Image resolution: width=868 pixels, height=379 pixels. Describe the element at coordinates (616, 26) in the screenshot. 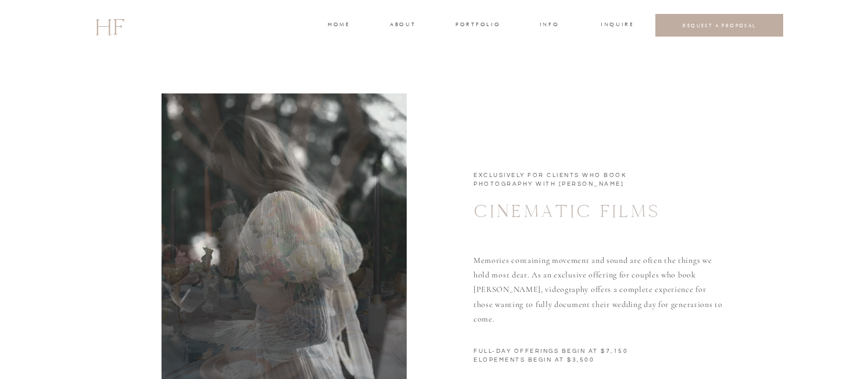

I see `a: INQUIRE` at that location.